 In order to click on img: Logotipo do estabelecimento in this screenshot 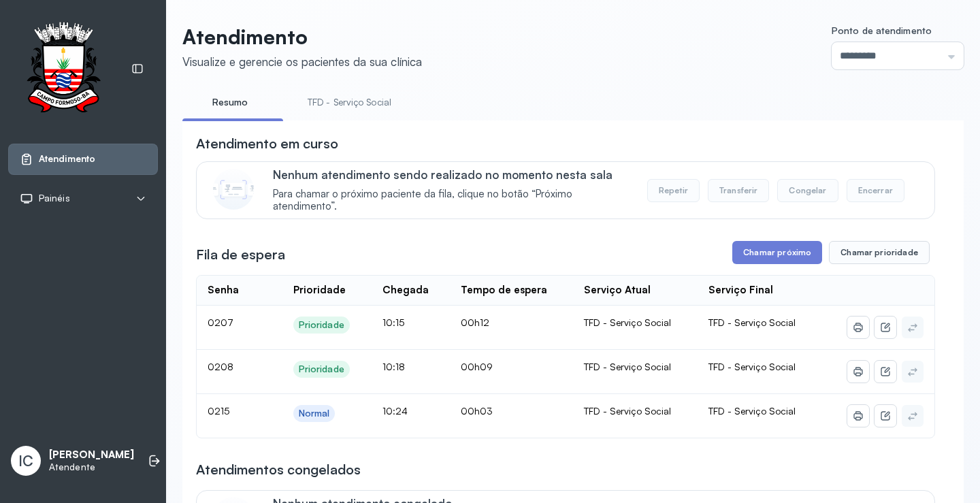, I will do `click(63, 69)`.